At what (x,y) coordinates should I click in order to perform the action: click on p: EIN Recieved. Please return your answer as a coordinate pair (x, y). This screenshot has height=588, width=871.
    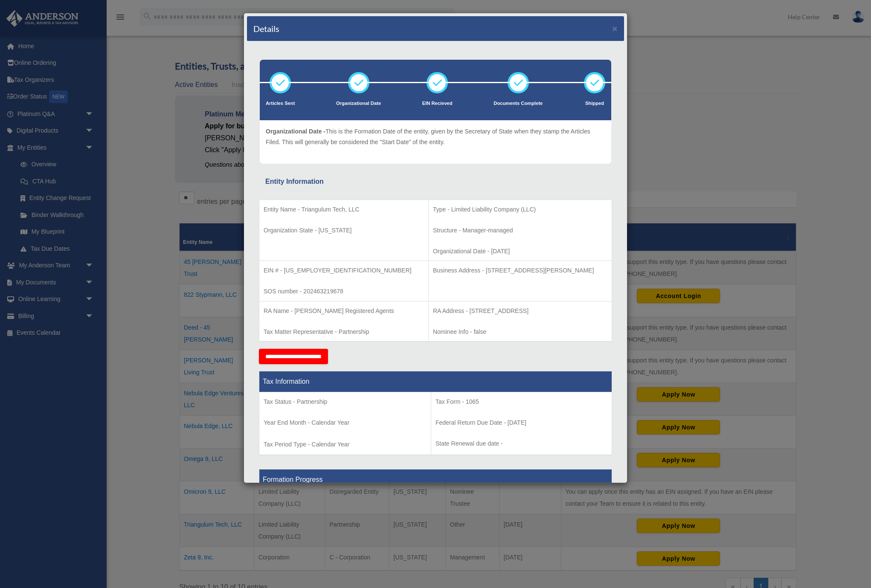
    Looking at the image, I should click on (437, 104).